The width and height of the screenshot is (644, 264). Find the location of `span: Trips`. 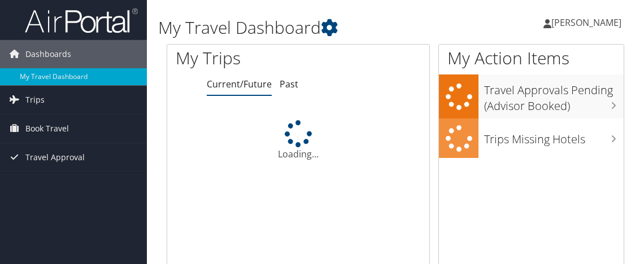

span: Trips is located at coordinates (35, 100).